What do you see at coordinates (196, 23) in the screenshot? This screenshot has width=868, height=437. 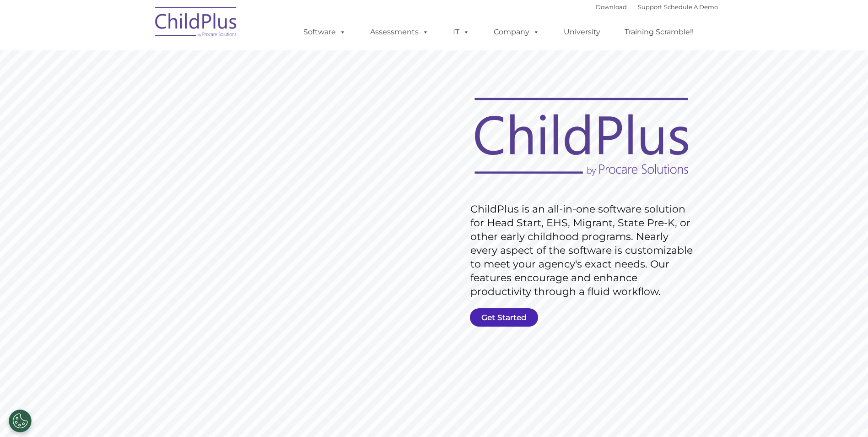 I see `img: ChildPlus by Procare Solutions` at bounding box center [196, 23].